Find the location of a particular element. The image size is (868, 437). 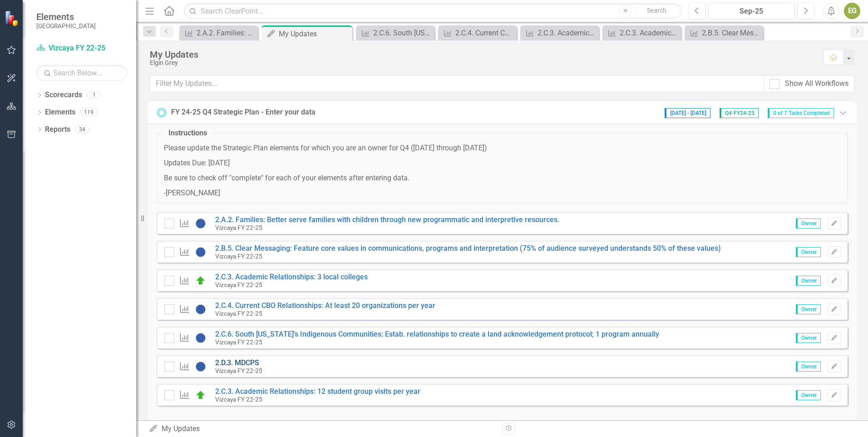

span: Elements is located at coordinates (66, 17).